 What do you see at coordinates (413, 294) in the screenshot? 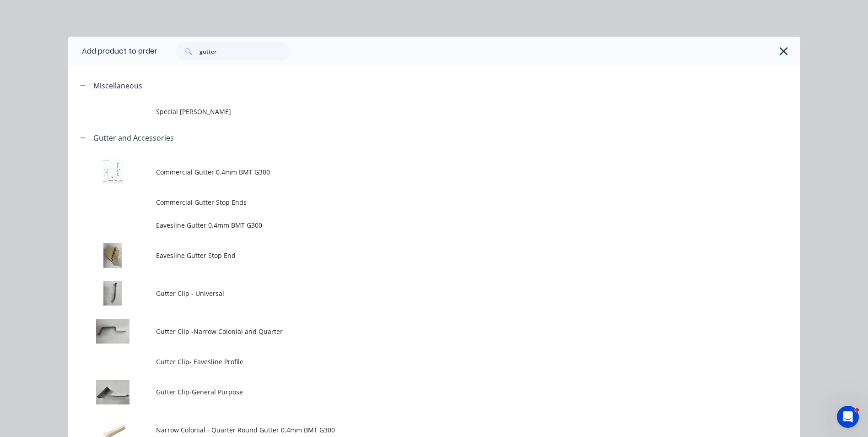
I see `span: Gutter Clip - Universal` at bounding box center [413, 294].